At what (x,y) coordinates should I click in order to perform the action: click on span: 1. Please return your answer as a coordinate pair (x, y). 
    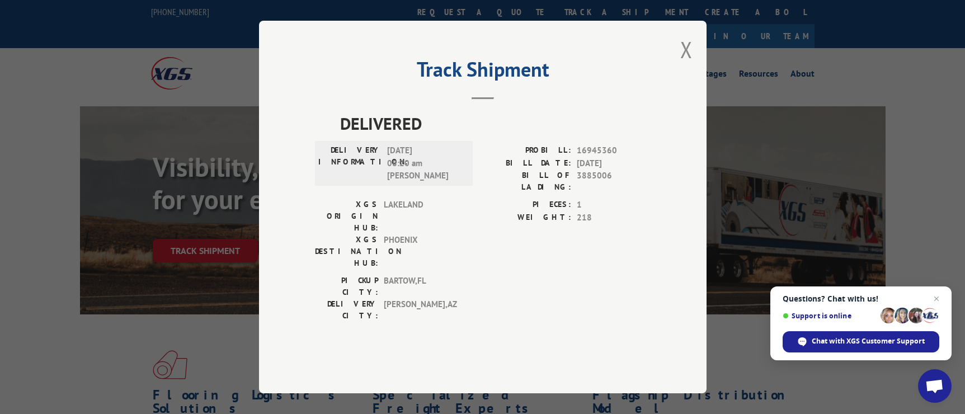
    Looking at the image, I should click on (613, 205).